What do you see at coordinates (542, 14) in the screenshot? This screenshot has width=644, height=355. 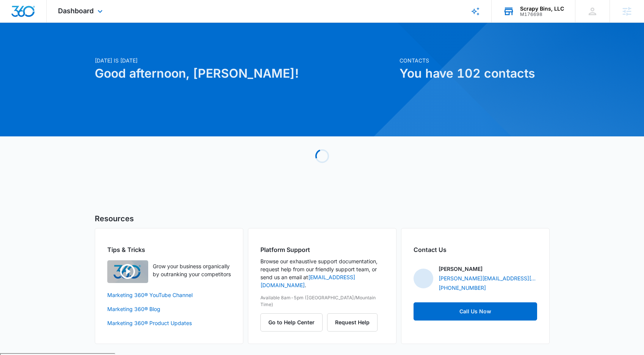 I see `div: account id` at bounding box center [542, 14].